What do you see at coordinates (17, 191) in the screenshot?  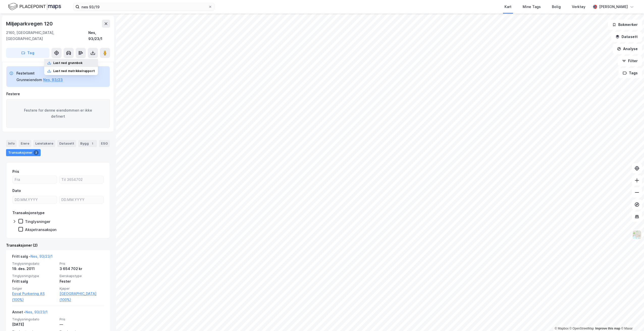 I see `div: Dato` at bounding box center [17, 191].